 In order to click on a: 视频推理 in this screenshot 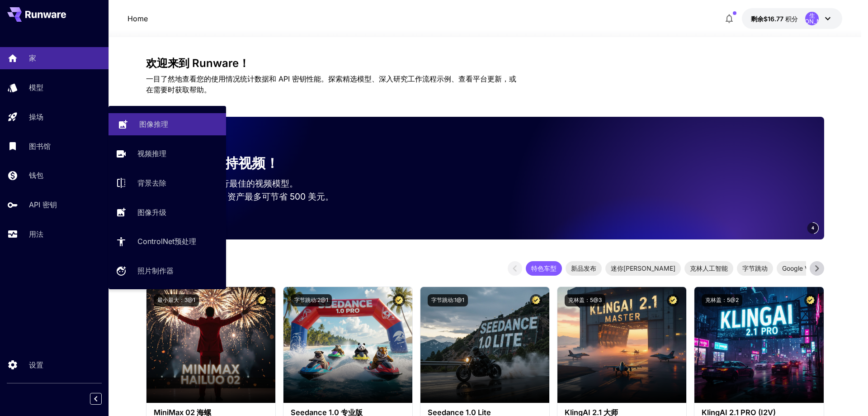, I will do `click(167, 153)`.